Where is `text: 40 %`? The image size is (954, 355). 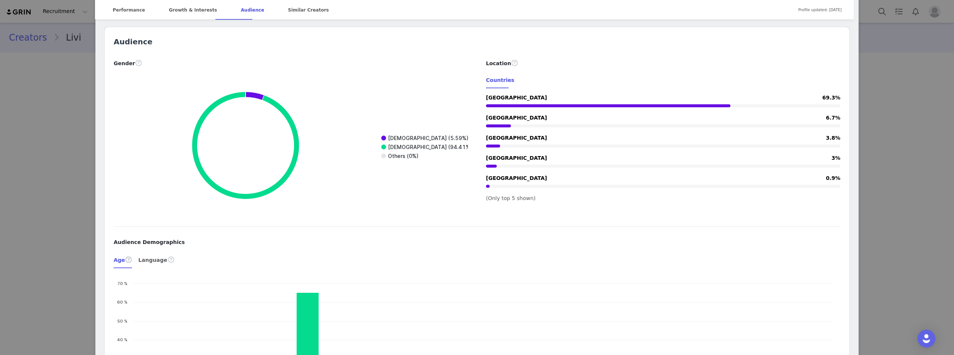 text: 40 % is located at coordinates (122, 340).